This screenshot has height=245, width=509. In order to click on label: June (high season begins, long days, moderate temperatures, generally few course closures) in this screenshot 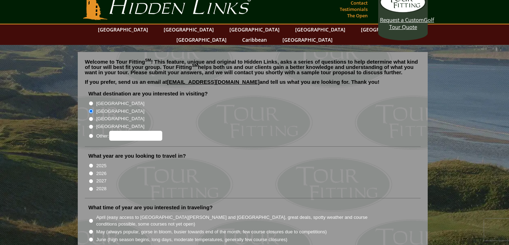, I will do `click(192, 240)`.